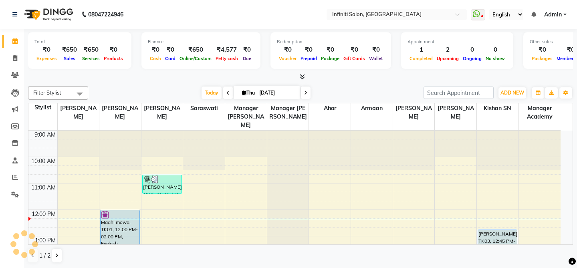 This screenshot has width=577, height=268. What do you see at coordinates (288, 59) in the screenshot?
I see `span: Voucher` at bounding box center [288, 59].